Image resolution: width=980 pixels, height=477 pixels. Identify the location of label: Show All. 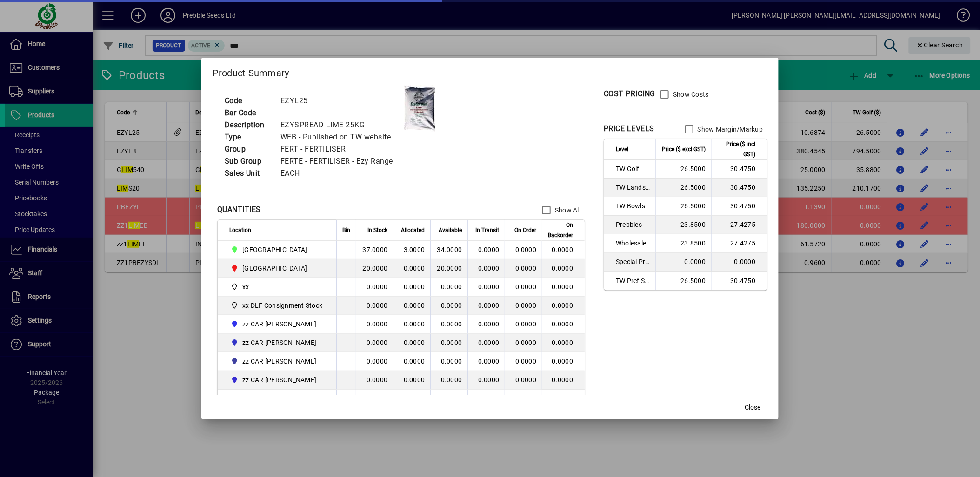
(566, 210).